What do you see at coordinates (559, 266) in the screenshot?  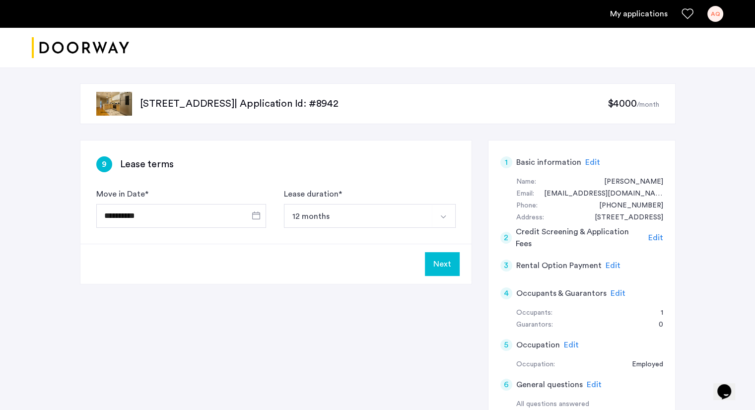 I see `h5: Rental Option Payment` at bounding box center [559, 266].